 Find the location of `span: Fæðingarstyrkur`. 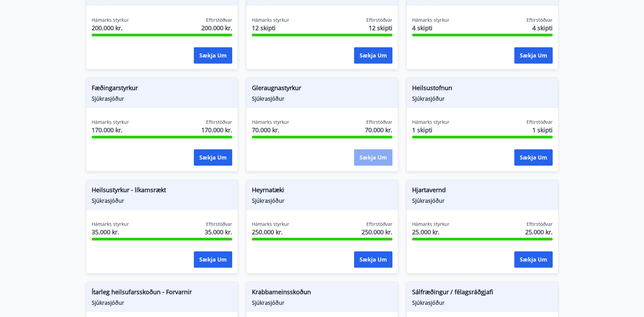

span: Fæðingarstyrkur is located at coordinates (162, 89).